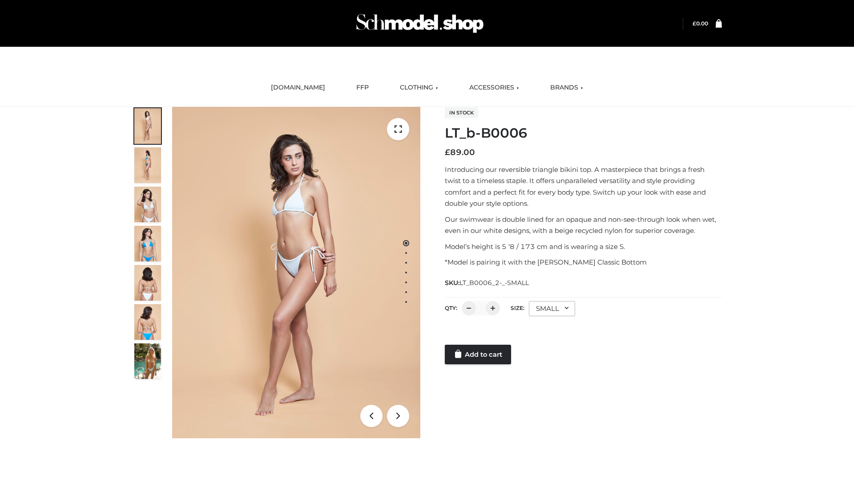 Image resolution: width=854 pixels, height=481 pixels. What do you see at coordinates (296, 272) in the screenshot?
I see `img: ArielClassicBikiniTop_CloudNine_AzureSky_OW114ECO_1` at bounding box center [296, 272].